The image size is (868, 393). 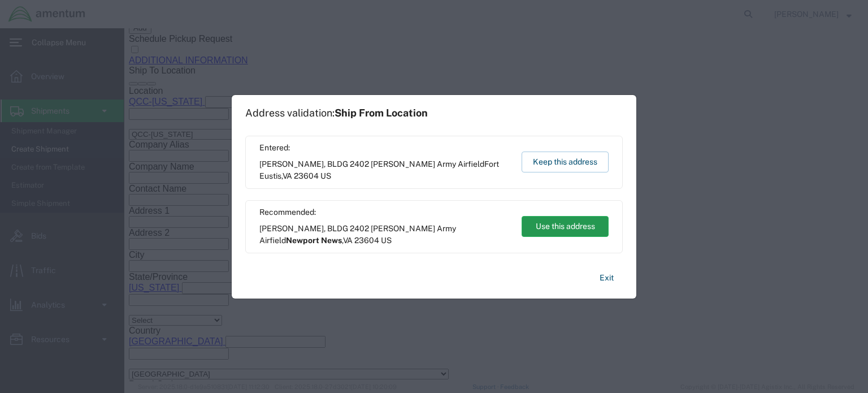 I want to click on button: Use this address, so click(x=565, y=226).